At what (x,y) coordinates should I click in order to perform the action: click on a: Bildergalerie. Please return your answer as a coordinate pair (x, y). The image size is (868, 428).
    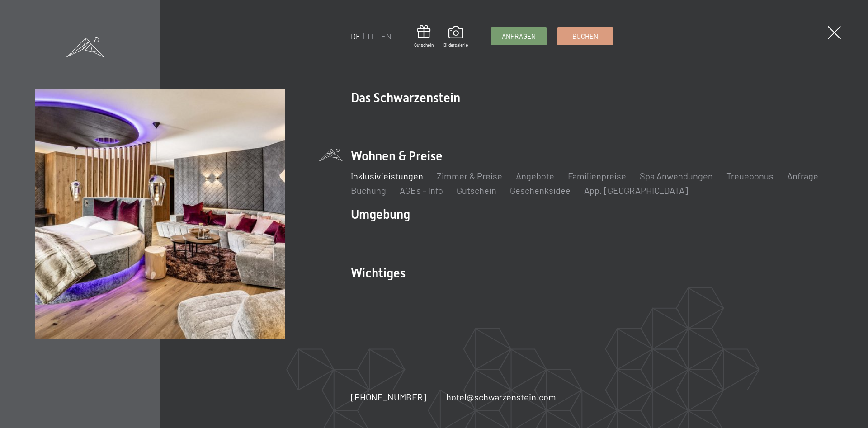
    Looking at the image, I should click on (456, 37).